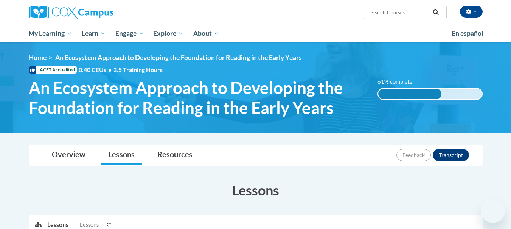 Image resolution: width=511 pixels, height=229 pixels. Describe the element at coordinates (168, 34) in the screenshot. I see `span: Explore` at that location.